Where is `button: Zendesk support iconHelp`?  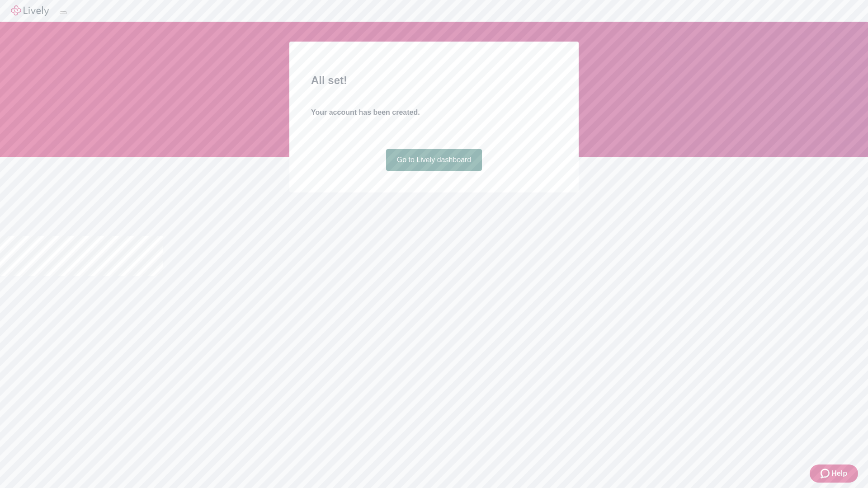 button: Zendesk support iconHelp is located at coordinates (833, 474).